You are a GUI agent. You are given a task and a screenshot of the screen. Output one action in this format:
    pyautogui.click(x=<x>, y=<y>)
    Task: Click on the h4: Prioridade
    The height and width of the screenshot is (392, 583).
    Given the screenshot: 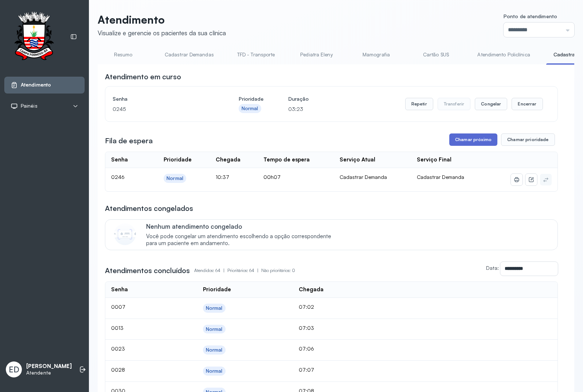 What is the action you would take?
    pyautogui.click(x=251, y=99)
    